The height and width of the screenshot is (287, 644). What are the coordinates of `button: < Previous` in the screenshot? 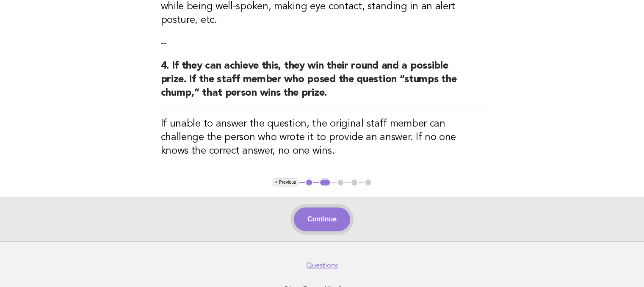 It's located at (285, 182).